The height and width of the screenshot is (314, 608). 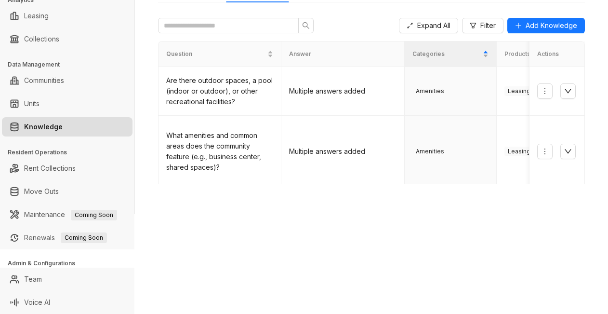 What do you see at coordinates (546, 26) in the screenshot?
I see `button: Add Knowledge` at bounding box center [546, 26].